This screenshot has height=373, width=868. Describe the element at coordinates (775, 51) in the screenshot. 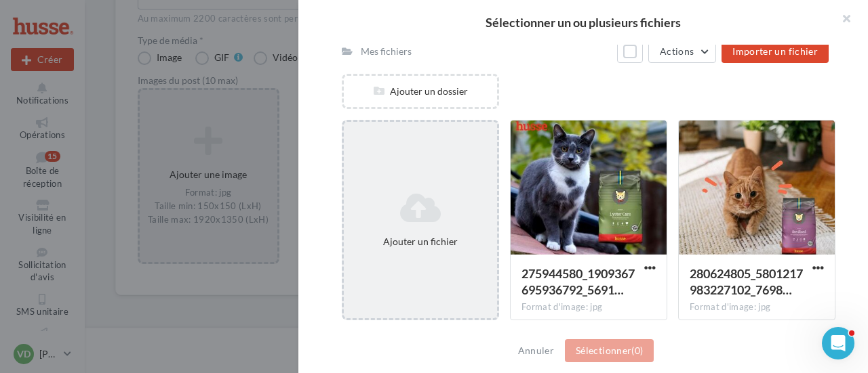

I see `span: Importer un fichier` at that location.